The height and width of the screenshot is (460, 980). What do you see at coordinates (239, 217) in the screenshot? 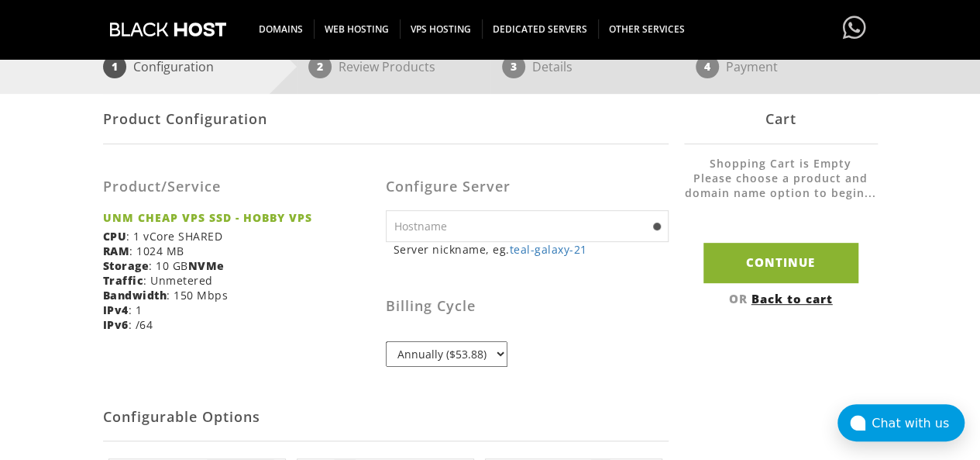
I see `strong: UNM CHEAP VPS SSD - HOBBY VPS` at bounding box center [239, 217].